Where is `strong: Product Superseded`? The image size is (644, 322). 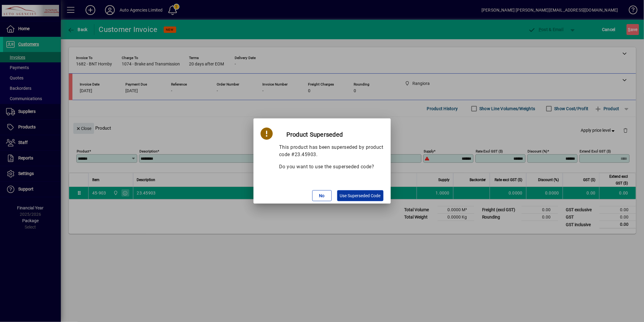 strong: Product Superseded is located at coordinates (315, 135).